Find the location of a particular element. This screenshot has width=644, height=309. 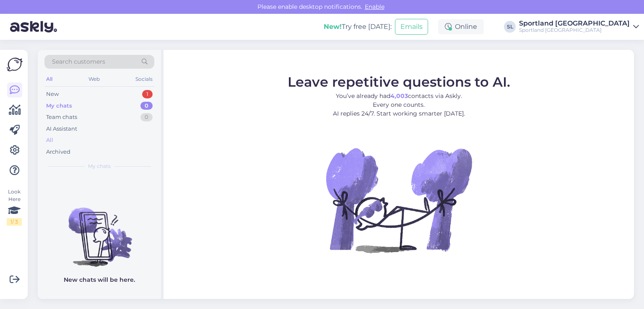

div: AI Assistant is located at coordinates (62, 129).